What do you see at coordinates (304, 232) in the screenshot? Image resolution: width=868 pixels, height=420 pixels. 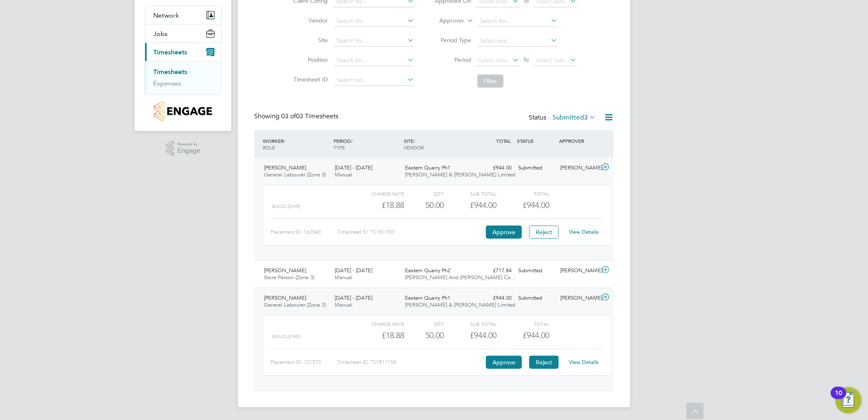 I see `div: Placement ID: 162540` at bounding box center [304, 232].